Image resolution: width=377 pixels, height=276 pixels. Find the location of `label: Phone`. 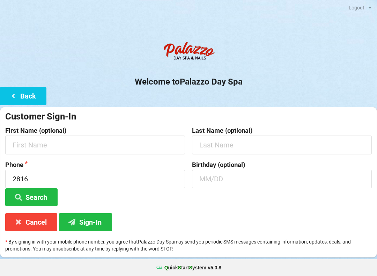

label: Phone is located at coordinates (95, 165).